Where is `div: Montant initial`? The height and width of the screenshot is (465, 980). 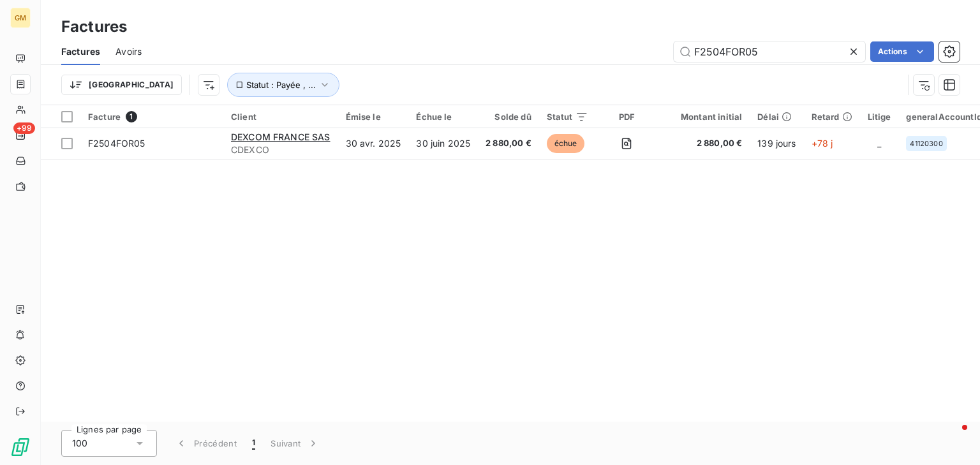
div: Montant initial is located at coordinates (704, 117).